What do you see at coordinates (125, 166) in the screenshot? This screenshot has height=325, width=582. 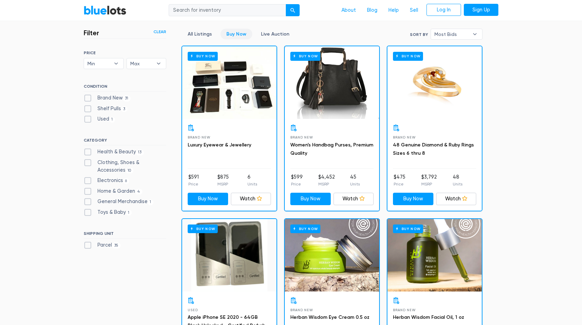 I see `label: Clothing, Shoes & Accessories` at bounding box center [125, 166].